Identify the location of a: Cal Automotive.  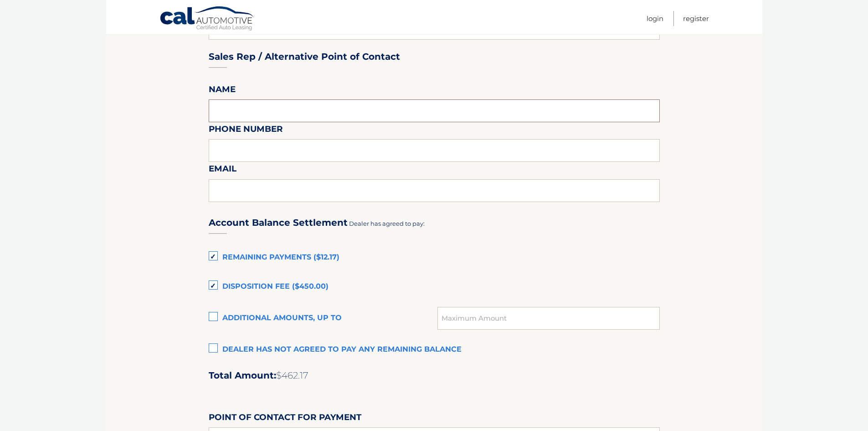
(207, 19).